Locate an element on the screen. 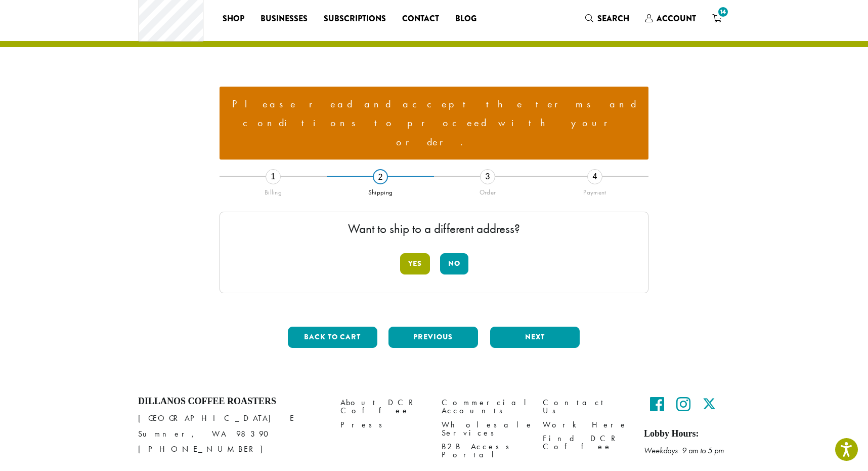  p: Want to ship to a different address? is located at coordinates (434, 228).